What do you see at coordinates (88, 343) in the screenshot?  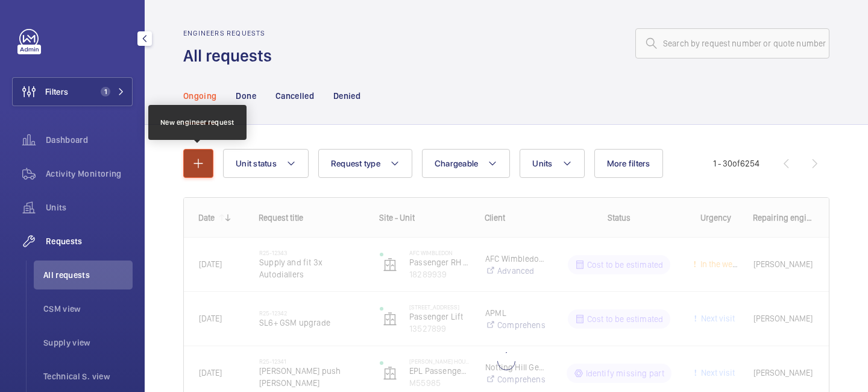 I see `span: Supply view` at bounding box center [88, 343].